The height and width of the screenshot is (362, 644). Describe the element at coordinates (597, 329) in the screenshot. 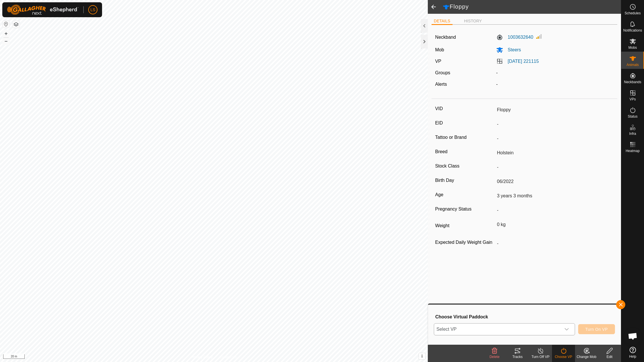

I see `span: Turn On VP` at that location.